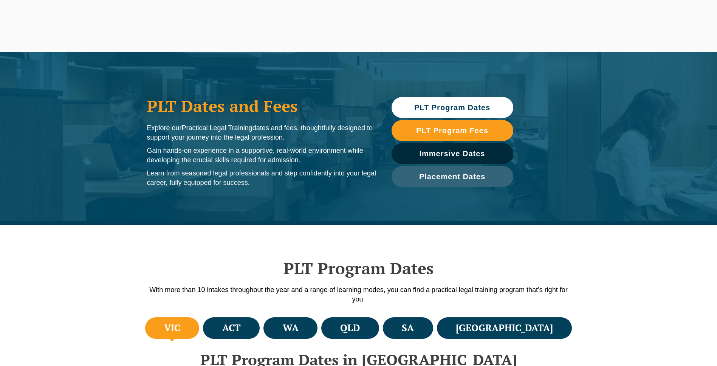  I want to click on p: Gain hands-on experience in a supportive, real-world environment while developing the crucial ski..., so click(261, 156).